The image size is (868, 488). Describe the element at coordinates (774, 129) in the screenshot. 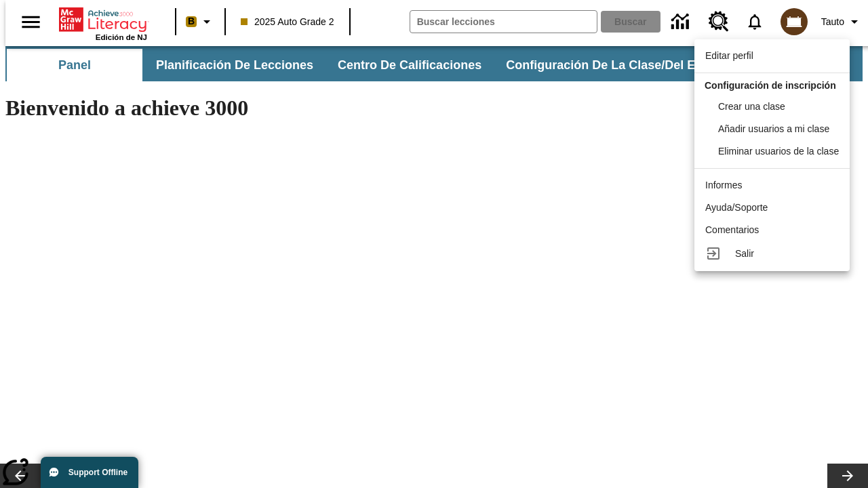

I see `span: Añadir usuarios a mi clase` at that location.